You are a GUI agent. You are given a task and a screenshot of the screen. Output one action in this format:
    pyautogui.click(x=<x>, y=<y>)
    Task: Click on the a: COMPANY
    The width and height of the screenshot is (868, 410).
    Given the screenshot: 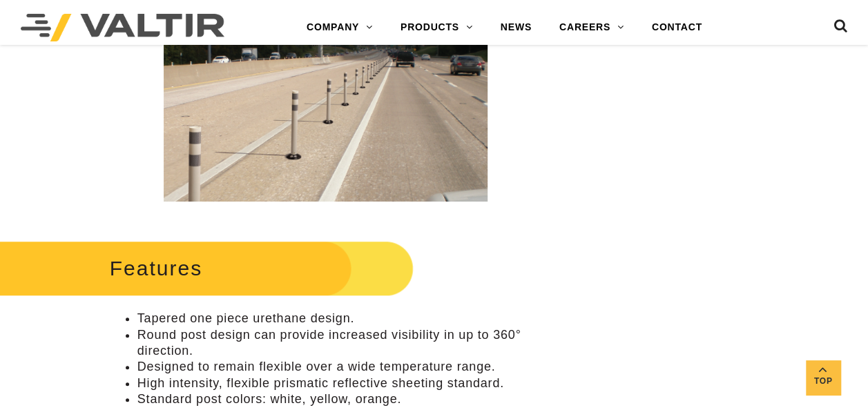 What is the action you would take?
    pyautogui.click(x=340, y=28)
    